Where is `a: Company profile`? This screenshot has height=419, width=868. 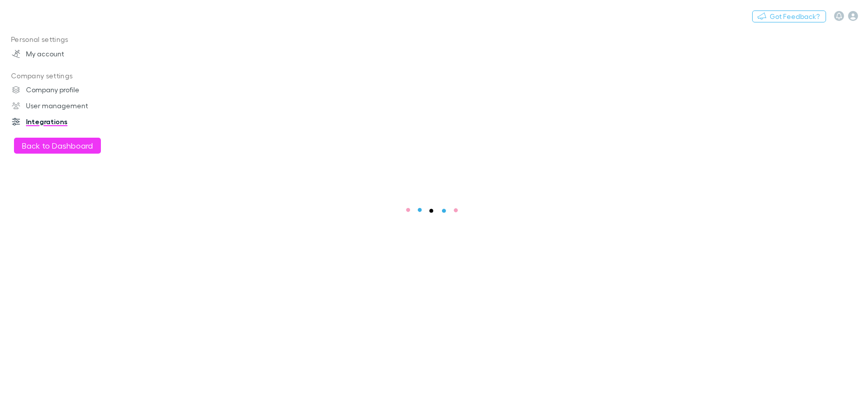 a: Company profile is located at coordinates (68, 90).